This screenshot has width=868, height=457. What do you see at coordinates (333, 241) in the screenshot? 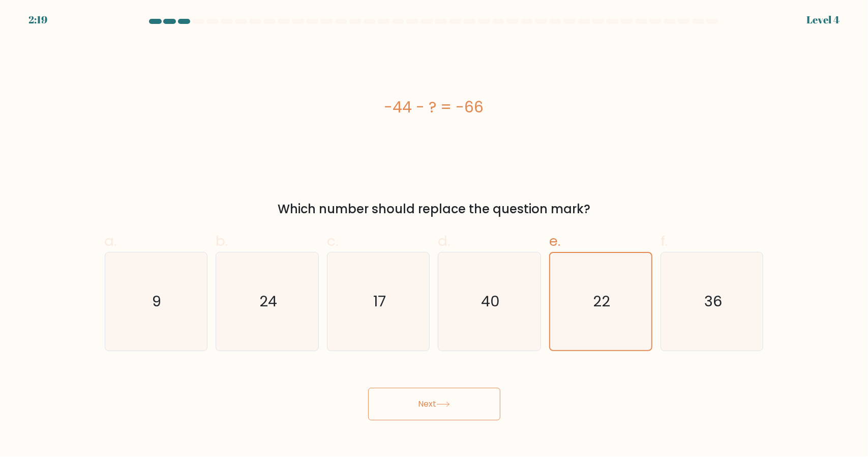
I see `span: c.` at bounding box center [333, 241].